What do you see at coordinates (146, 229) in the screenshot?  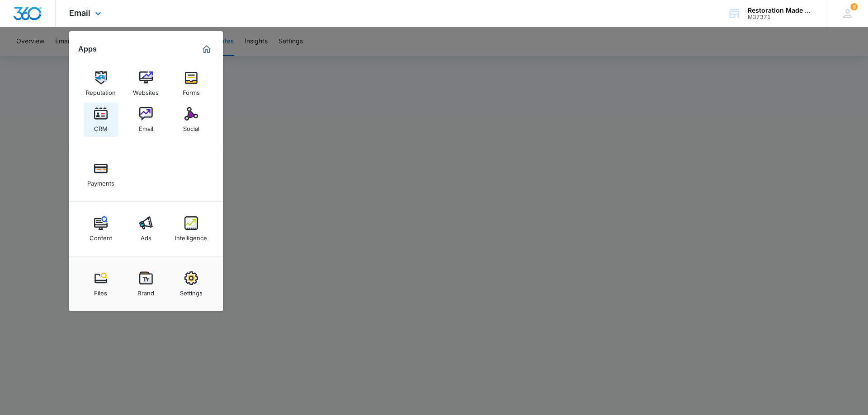 I see `a: Ads` at bounding box center [146, 229].